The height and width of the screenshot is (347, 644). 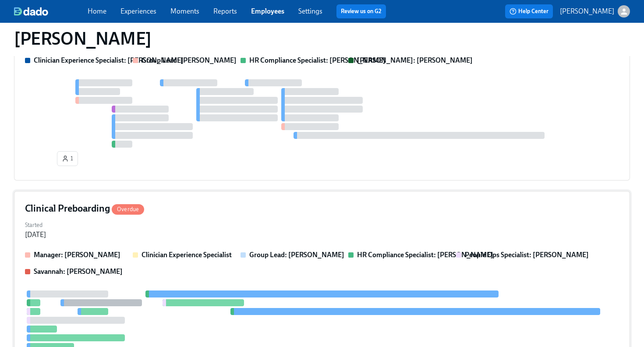 What do you see at coordinates (528, 11) in the screenshot?
I see `button: Help Center` at bounding box center [528, 11].